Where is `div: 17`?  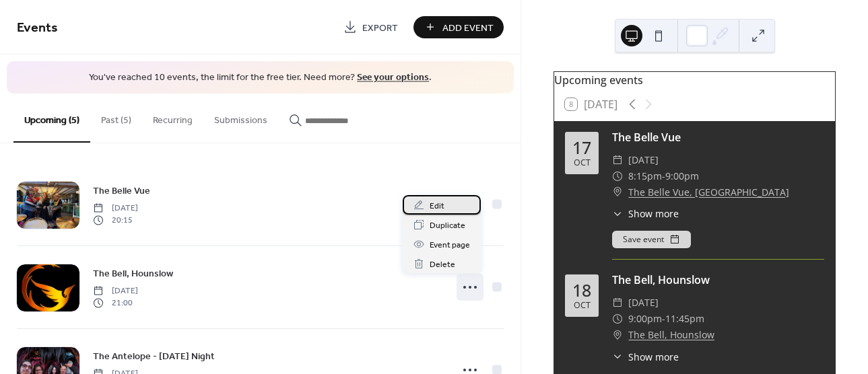
div: 17 is located at coordinates (582, 147).